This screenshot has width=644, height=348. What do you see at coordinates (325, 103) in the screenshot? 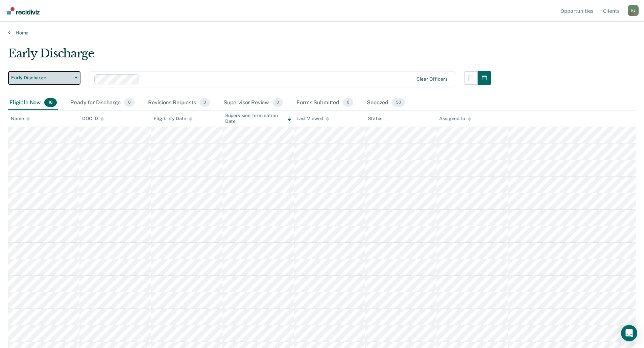
I see `div: Forms Submitted0` at bounding box center [325, 103].